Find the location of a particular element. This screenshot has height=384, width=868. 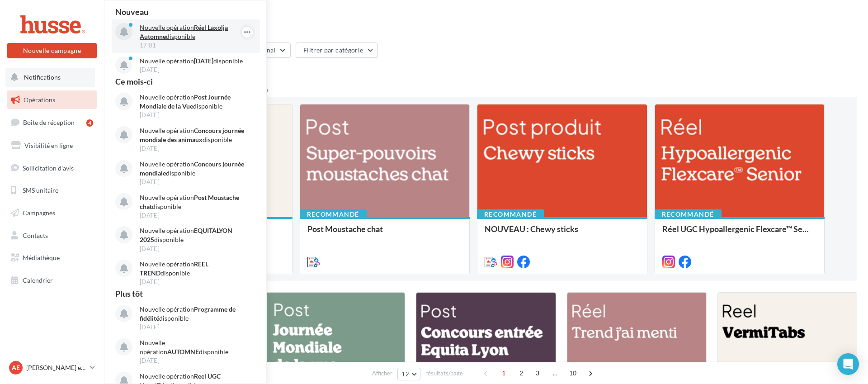

a: Médiathèque is located at coordinates (52, 258).